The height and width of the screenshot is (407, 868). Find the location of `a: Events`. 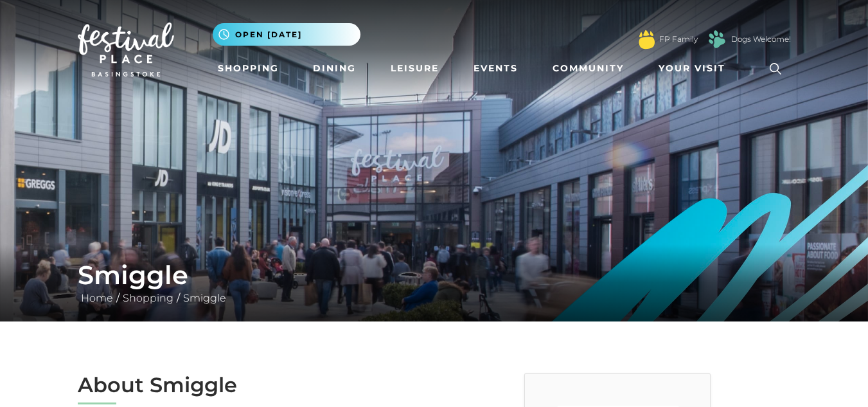

a: Events is located at coordinates (495, 68).